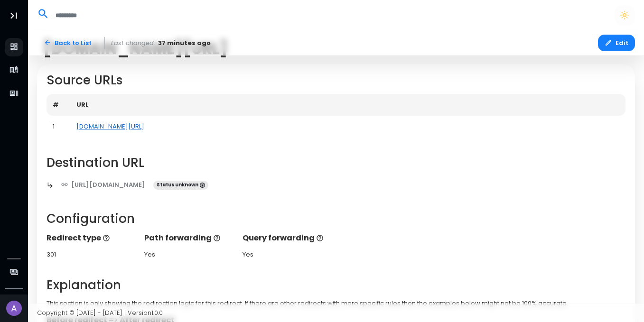 The height and width of the screenshot is (322, 644). Describe the element at coordinates (336, 80) in the screenshot. I see `h2: Source URLs` at that location.